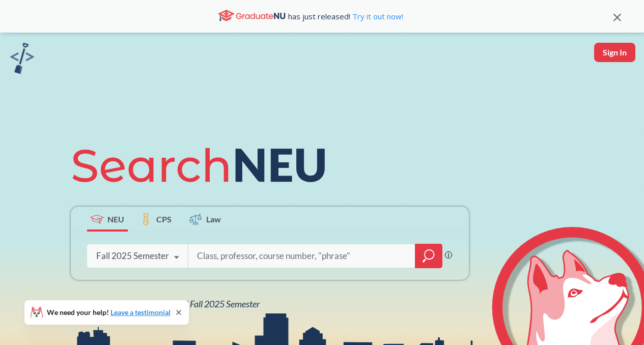  I want to click on span: CPS, so click(164, 218).